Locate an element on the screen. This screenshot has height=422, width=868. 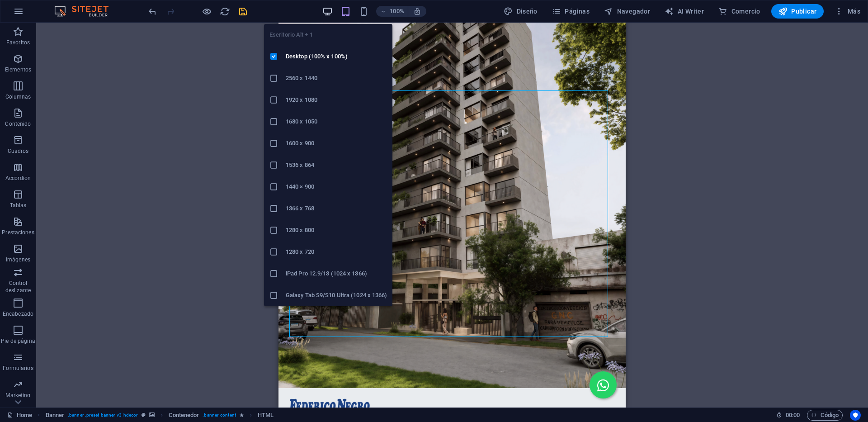
p: Prestaciones is located at coordinates (18, 232).